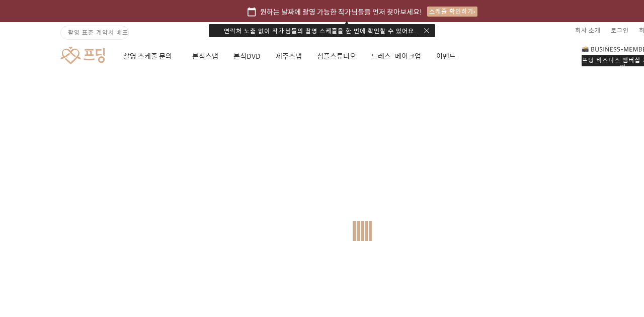 The width and height of the screenshot is (644, 317). What do you see at coordinates (322, 31) in the screenshot?
I see `div: 연락처 노출 없이 작가님들의 촬영 스케줄을 한 번에 확인할 수 있어요.` at bounding box center [322, 31].